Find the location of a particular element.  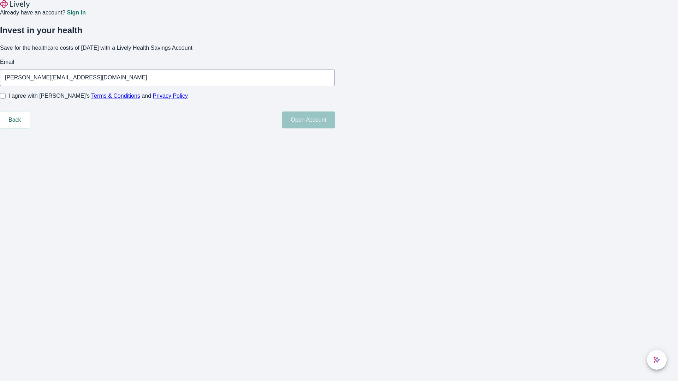

div: Sign in is located at coordinates (76, 13).